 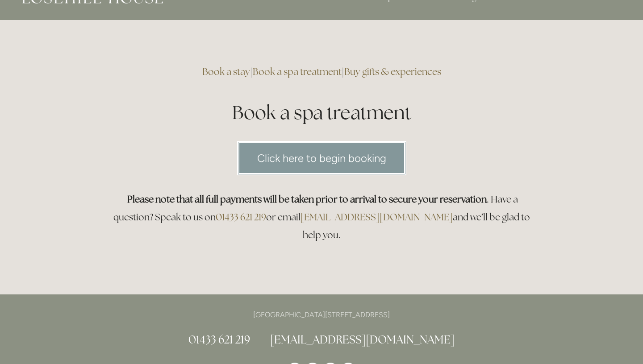 What do you see at coordinates (321, 112) in the screenshot?
I see `h1: Book a spa treatment` at bounding box center [321, 112].